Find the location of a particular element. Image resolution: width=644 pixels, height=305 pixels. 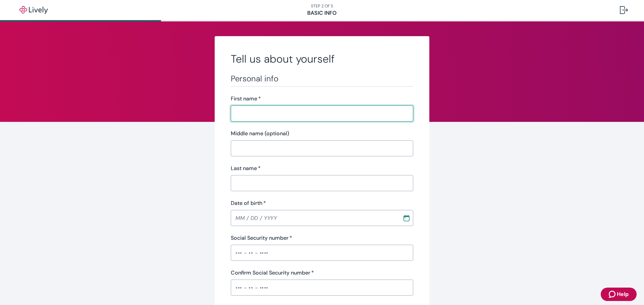

span: Help is located at coordinates (623, 294).